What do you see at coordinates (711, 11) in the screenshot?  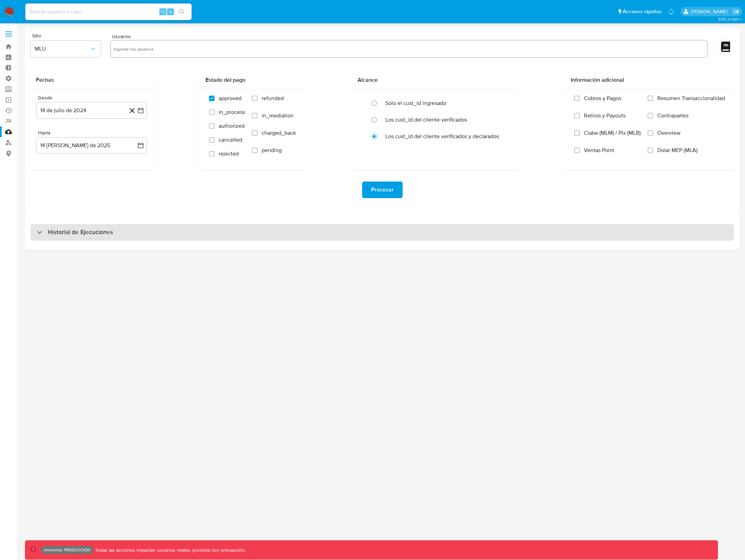 I see `p: gaspar.zanini@mercadolibre.com` at bounding box center [711, 11].